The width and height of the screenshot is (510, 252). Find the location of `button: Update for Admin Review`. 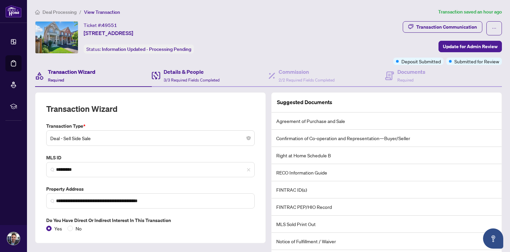

button: Update for Admin Review is located at coordinates (470, 47).